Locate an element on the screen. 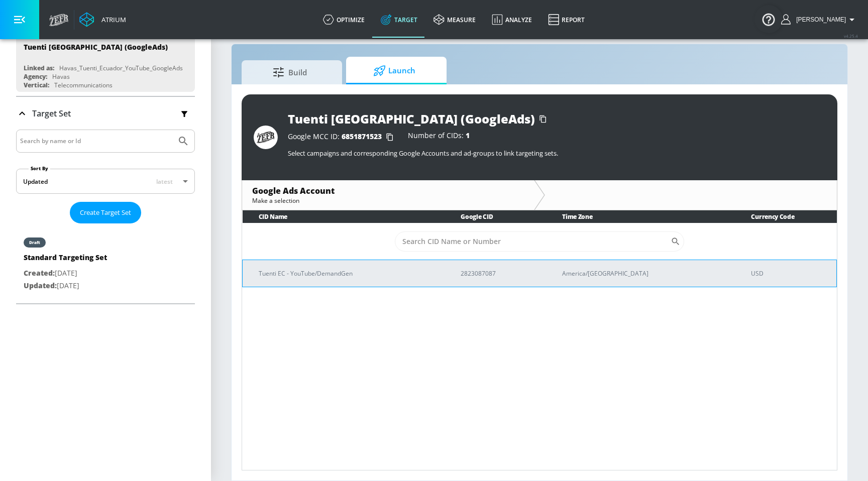 Image resolution: width=868 pixels, height=481 pixels. div: Google MCC ID: is located at coordinates (342, 137).